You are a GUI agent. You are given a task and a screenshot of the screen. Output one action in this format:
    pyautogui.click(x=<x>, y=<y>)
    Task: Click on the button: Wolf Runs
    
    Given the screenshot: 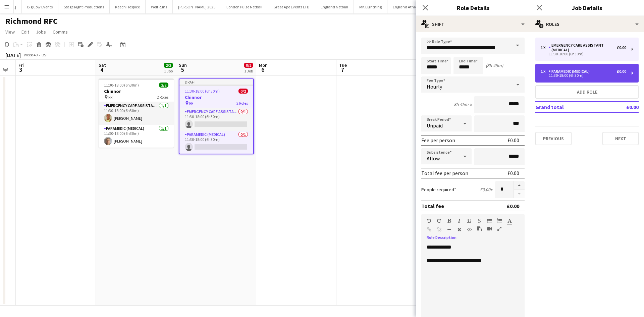 What is the action you would take?
    pyautogui.click(x=159, y=7)
    